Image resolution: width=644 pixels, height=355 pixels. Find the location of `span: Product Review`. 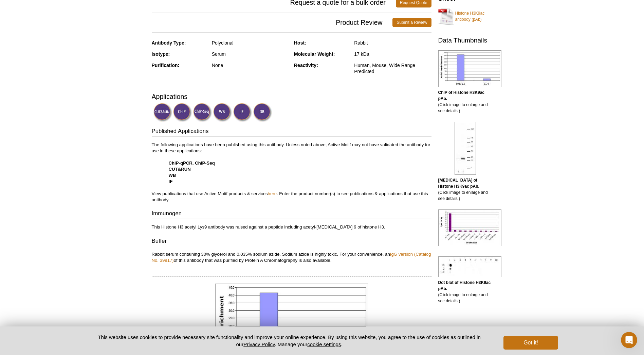

span: Product Review is located at coordinates (272, 23).